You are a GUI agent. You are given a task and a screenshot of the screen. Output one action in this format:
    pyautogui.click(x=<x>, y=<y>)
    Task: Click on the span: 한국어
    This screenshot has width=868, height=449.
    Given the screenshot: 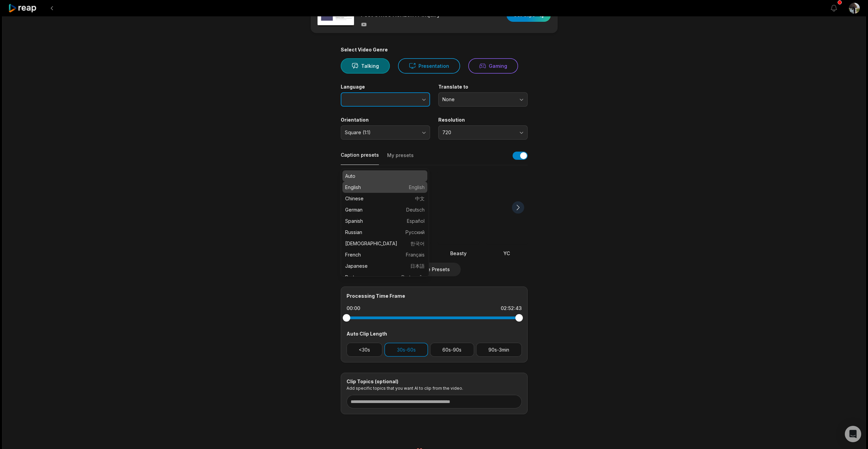 What is the action you would take?
    pyautogui.click(x=417, y=243)
    